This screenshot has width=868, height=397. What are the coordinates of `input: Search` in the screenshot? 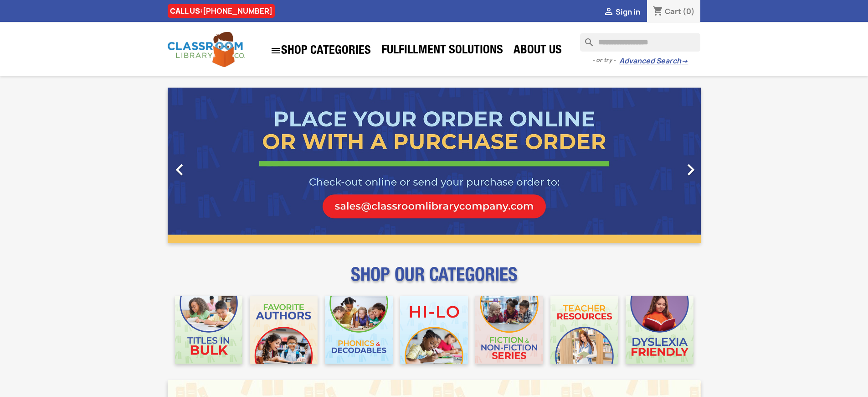 It's located at (640, 43).